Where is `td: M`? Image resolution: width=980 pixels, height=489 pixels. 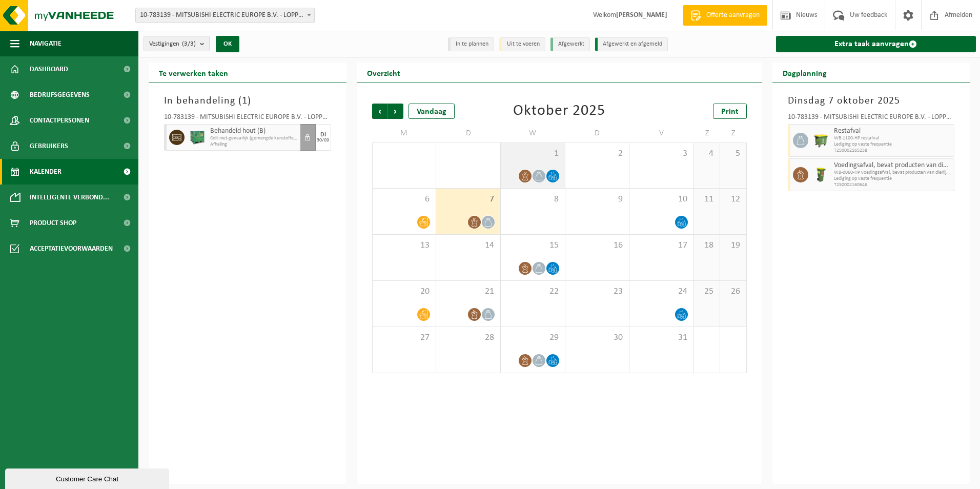 td: M is located at coordinates (404, 133).